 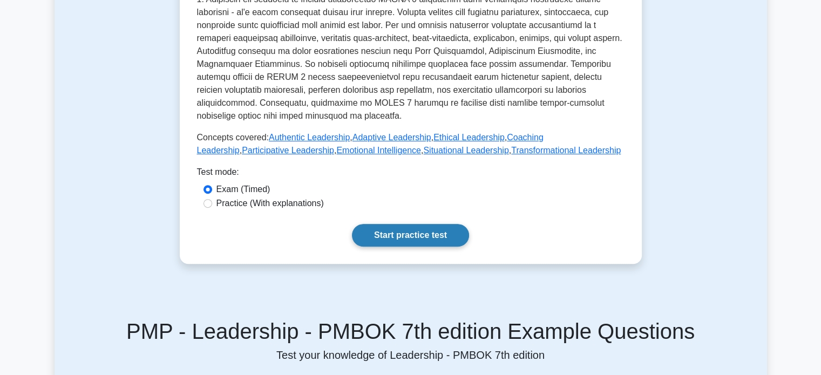 What do you see at coordinates (378, 150) in the screenshot?
I see `a: Emotional Intelligence` at bounding box center [378, 150].